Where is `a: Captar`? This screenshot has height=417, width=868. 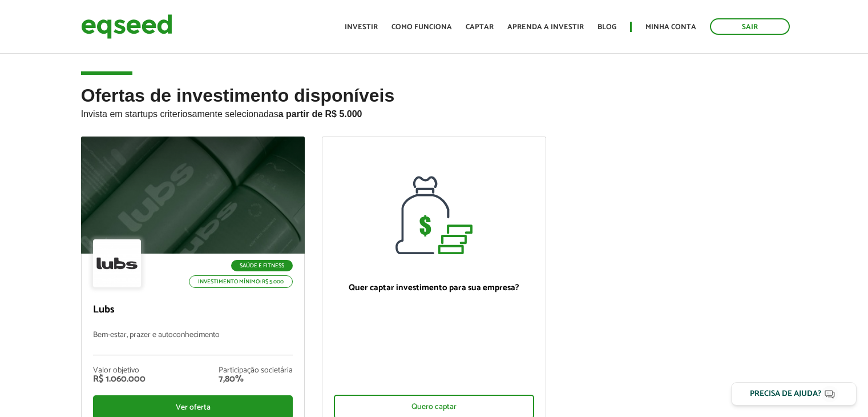 a: Captar is located at coordinates (479, 27).